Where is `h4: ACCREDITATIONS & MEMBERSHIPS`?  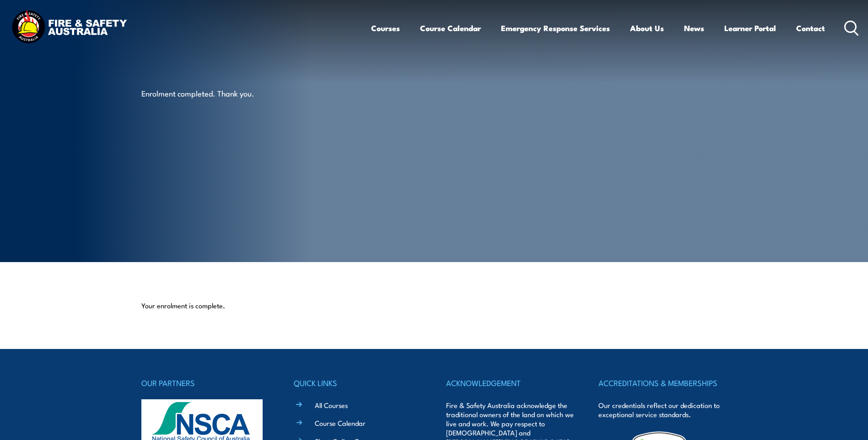
h4: ACCREDITATIONS & MEMBERSHIPS is located at coordinates (663, 382).